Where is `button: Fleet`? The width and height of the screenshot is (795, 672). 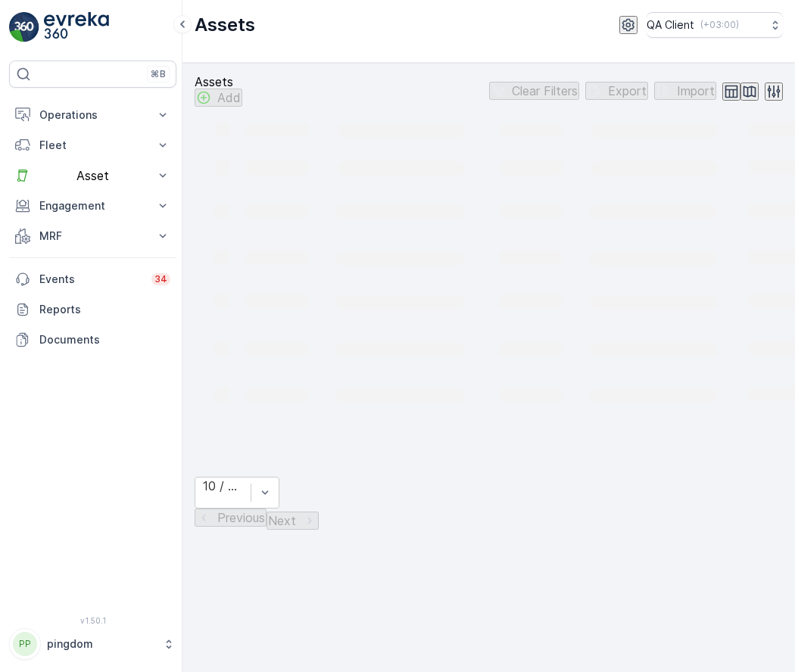
button: Fleet is located at coordinates (92, 145).